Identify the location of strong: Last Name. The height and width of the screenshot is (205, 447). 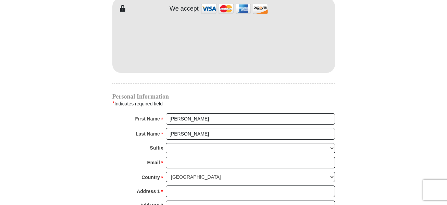
(148, 134).